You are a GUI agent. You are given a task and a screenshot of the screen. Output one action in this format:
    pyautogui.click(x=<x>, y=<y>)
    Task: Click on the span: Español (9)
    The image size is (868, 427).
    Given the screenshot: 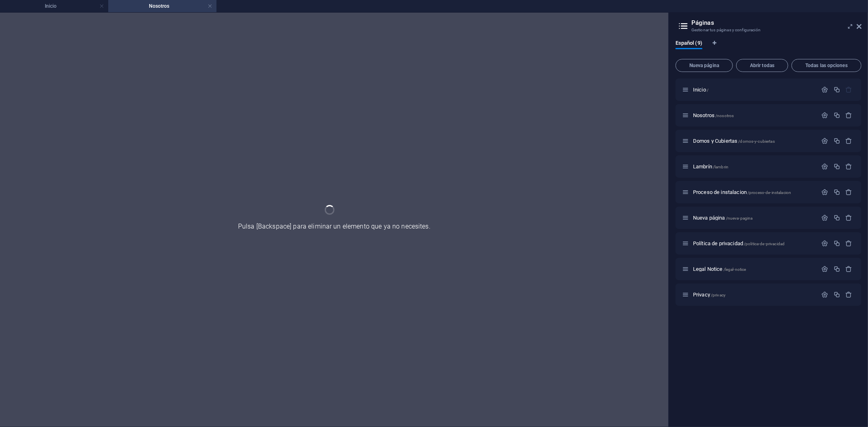 What is the action you would take?
    pyautogui.click(x=689, y=44)
    